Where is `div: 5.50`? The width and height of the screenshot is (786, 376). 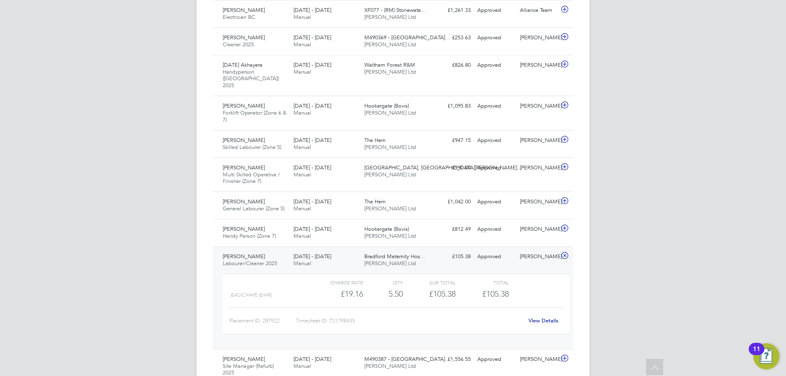 div: 5.50 is located at coordinates (383, 294).